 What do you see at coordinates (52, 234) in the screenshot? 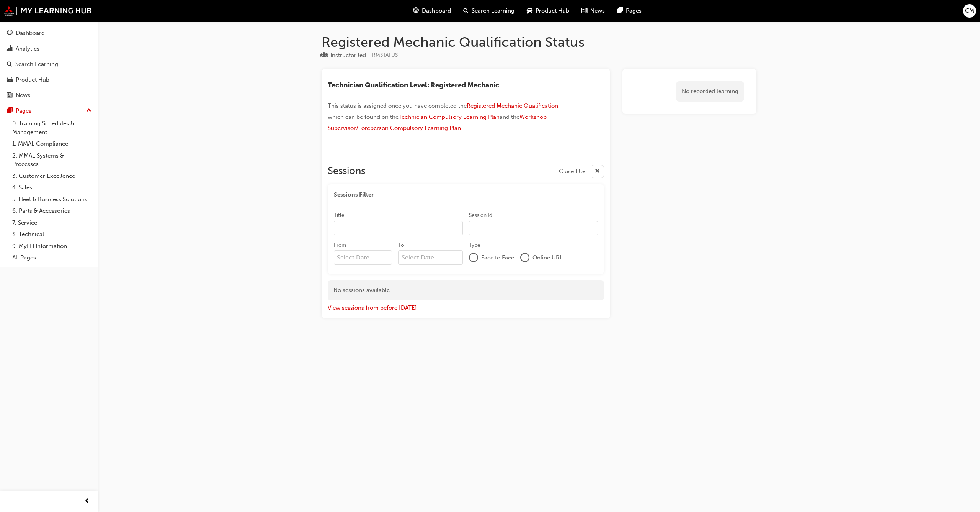
I see `a: 8. Technical` at bounding box center [52, 234].